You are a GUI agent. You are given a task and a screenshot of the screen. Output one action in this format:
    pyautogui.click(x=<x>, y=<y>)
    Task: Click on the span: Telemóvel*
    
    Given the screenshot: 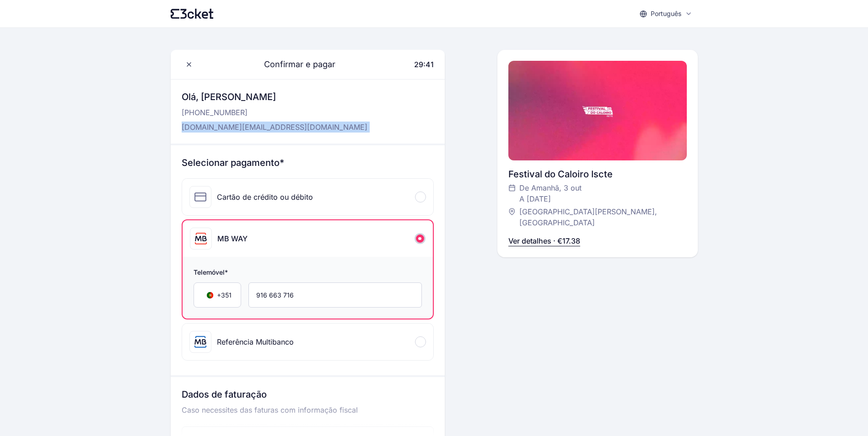 What is the action you would take?
    pyautogui.click(x=307, y=273)
    